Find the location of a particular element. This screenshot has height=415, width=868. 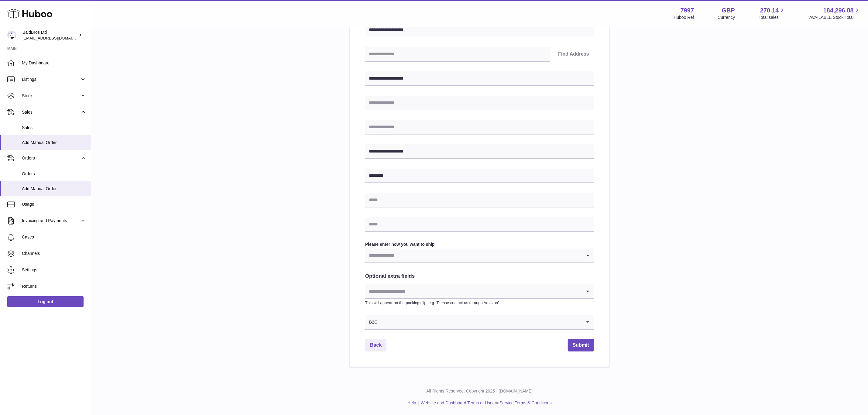

span: Returns is located at coordinates (54, 286).